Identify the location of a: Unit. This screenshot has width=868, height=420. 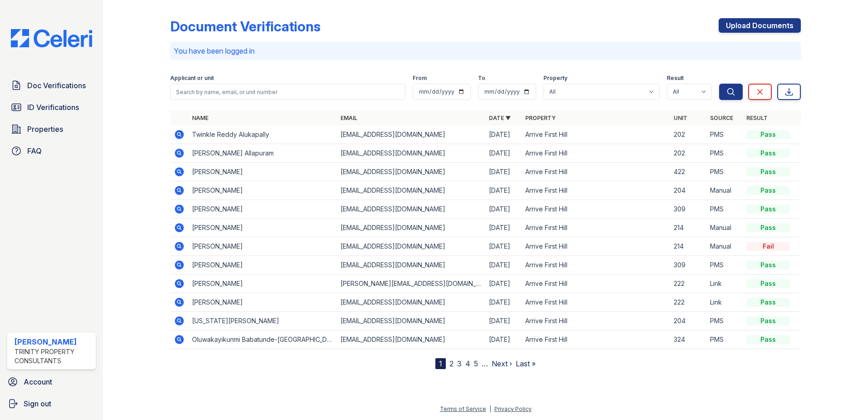
(681, 118).